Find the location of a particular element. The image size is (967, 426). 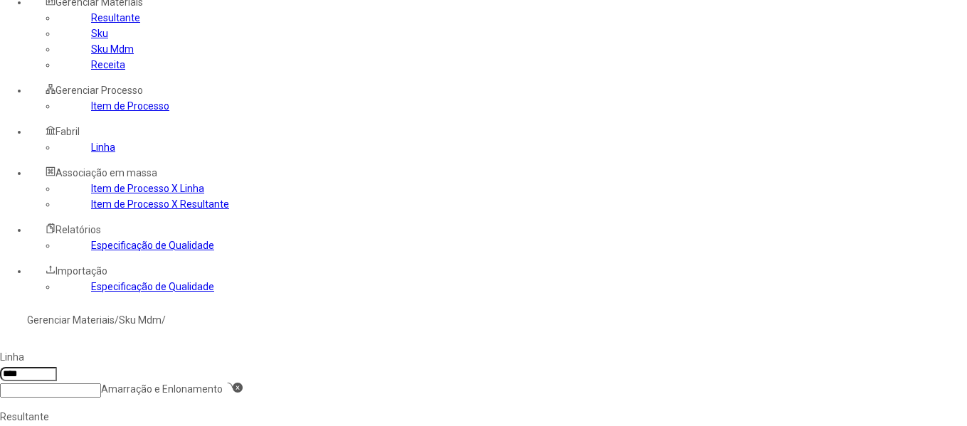

a: Item de Processo X Linha is located at coordinates (147, 188).